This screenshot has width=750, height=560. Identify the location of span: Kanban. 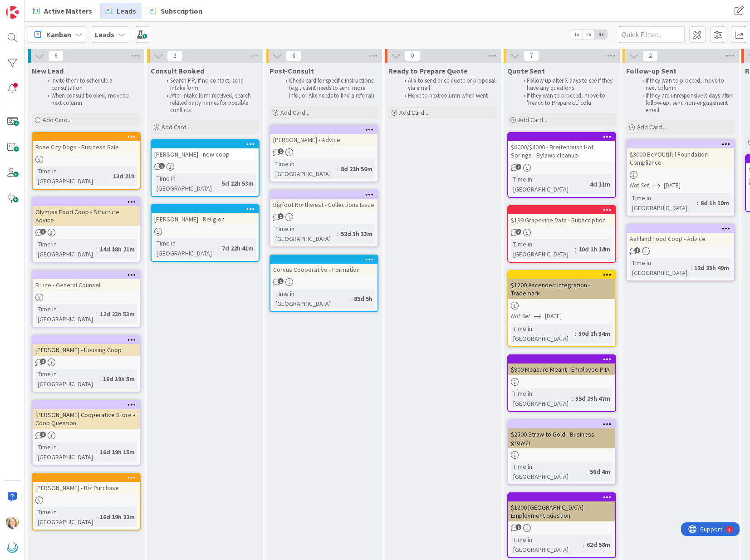
(59, 35).